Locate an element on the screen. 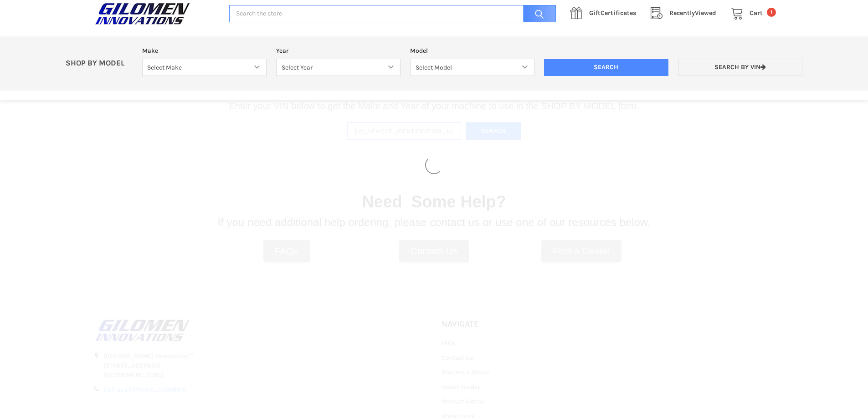 The height and width of the screenshot is (418, 868). span: Recently is located at coordinates (682, 13).